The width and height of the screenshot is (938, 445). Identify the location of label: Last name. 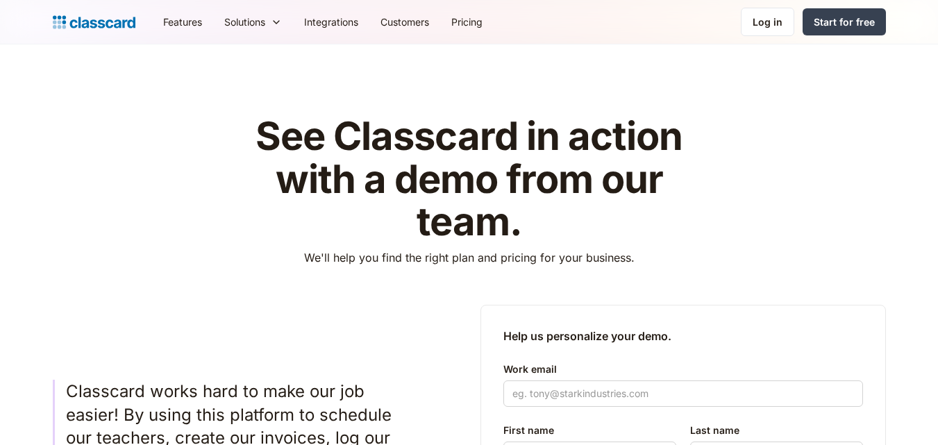
(776, 430).